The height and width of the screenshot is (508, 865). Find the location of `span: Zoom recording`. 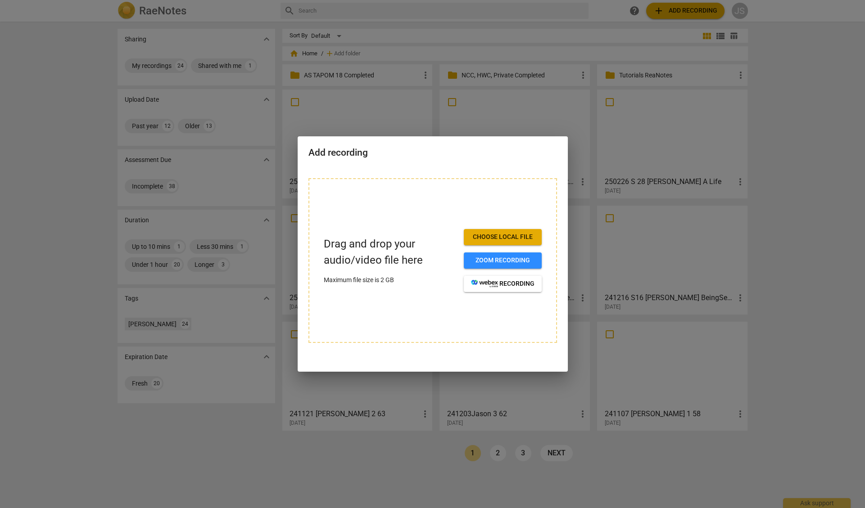

span: Zoom recording is located at coordinates (502, 261).